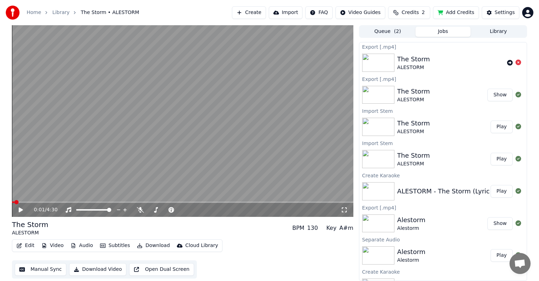  I want to click on div: Separate Audio, so click(443, 240).